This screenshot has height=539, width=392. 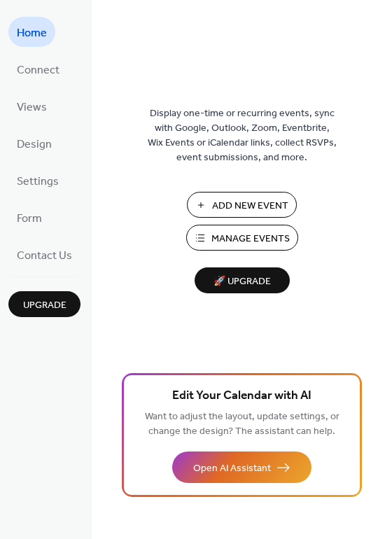 What do you see at coordinates (32, 32) in the screenshot?
I see `a: Home` at bounding box center [32, 32].